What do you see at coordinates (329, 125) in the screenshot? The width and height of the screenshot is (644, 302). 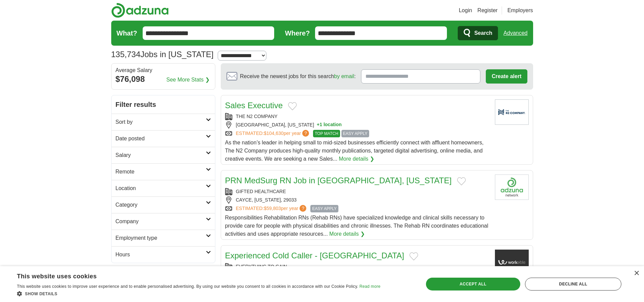 I see `button: +1 location` at bounding box center [329, 125].